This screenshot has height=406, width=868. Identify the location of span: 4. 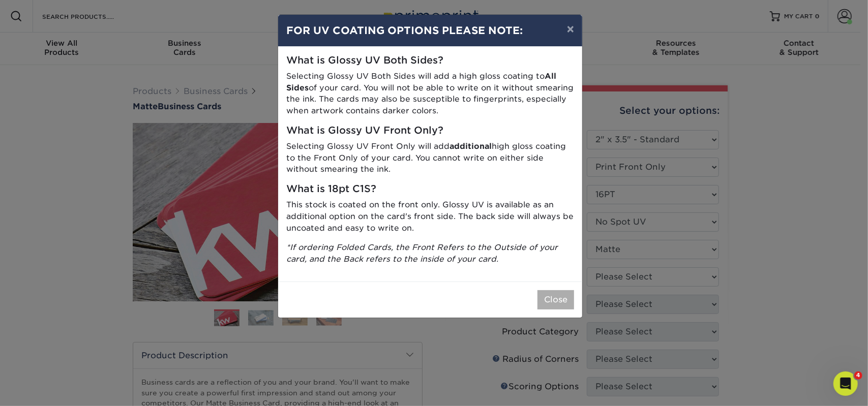
(859, 375).